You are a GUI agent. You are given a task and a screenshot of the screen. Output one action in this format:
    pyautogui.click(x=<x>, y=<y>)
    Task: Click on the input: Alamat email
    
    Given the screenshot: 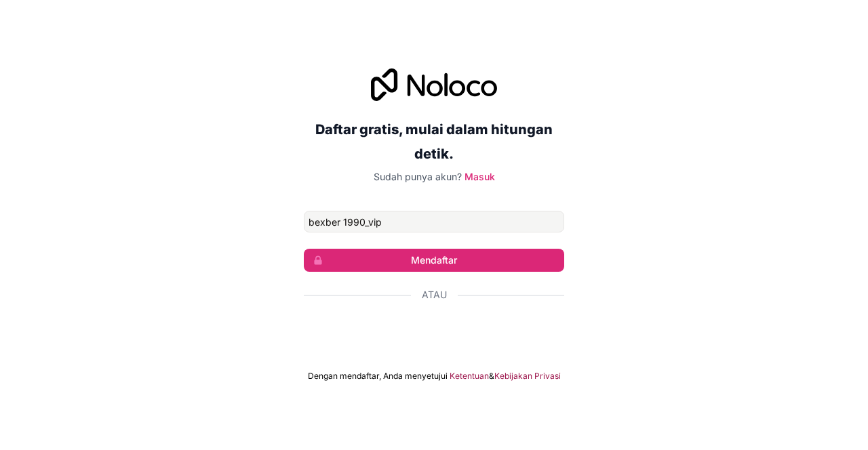 What is the action you would take?
    pyautogui.click(x=434, y=222)
    